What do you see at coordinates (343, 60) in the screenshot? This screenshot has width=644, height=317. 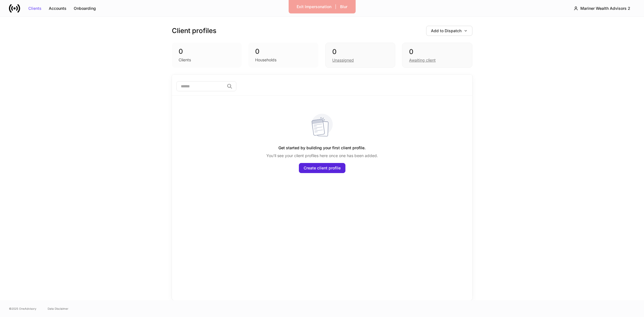 I see `div: Unassigned` at bounding box center [343, 60].